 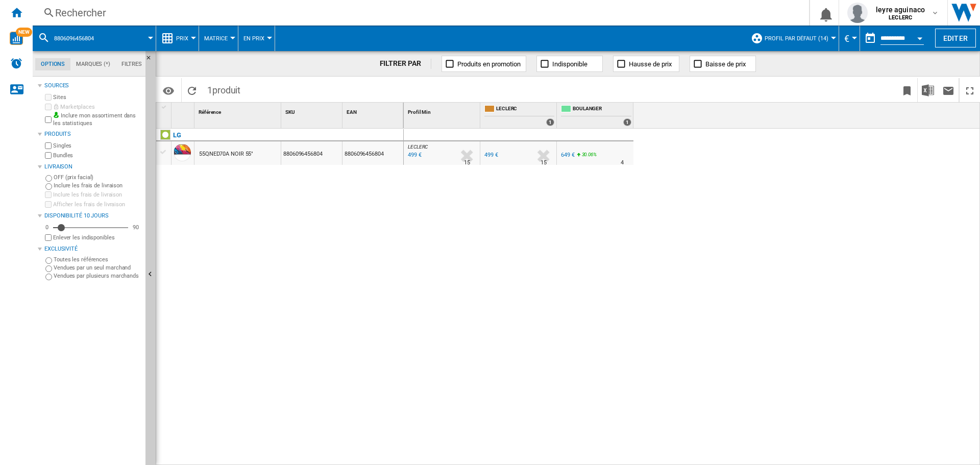 I want to click on div: Délai de livraison : 4 jours, so click(x=622, y=163).